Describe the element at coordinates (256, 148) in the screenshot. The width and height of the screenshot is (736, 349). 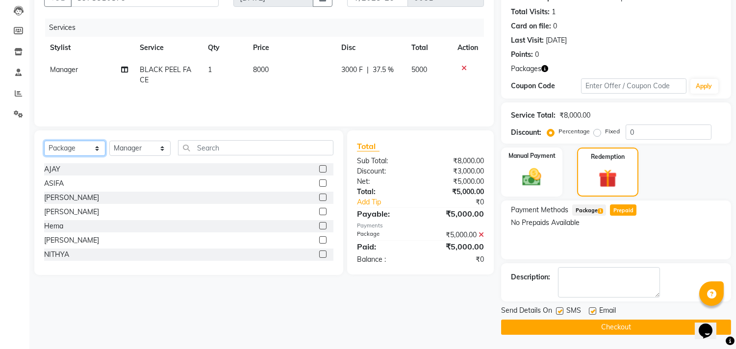
I see `input: Search` at that location.